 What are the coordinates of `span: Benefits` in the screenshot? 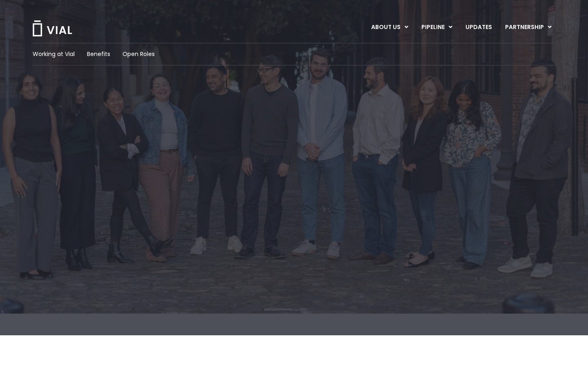 It's located at (98, 54).